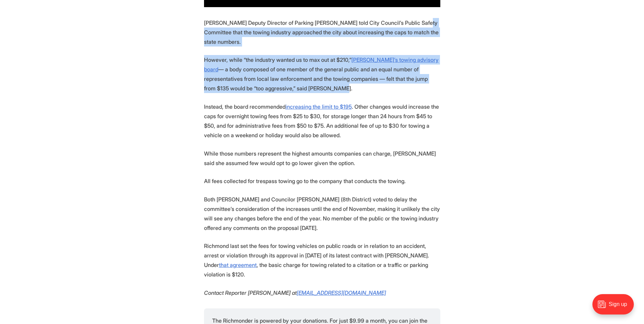  What do you see at coordinates (322, 74) in the screenshot?
I see `p: However, while “the industry wanted us to max out at $210,” — a body composed of one member of th...` at bounding box center [322, 74].